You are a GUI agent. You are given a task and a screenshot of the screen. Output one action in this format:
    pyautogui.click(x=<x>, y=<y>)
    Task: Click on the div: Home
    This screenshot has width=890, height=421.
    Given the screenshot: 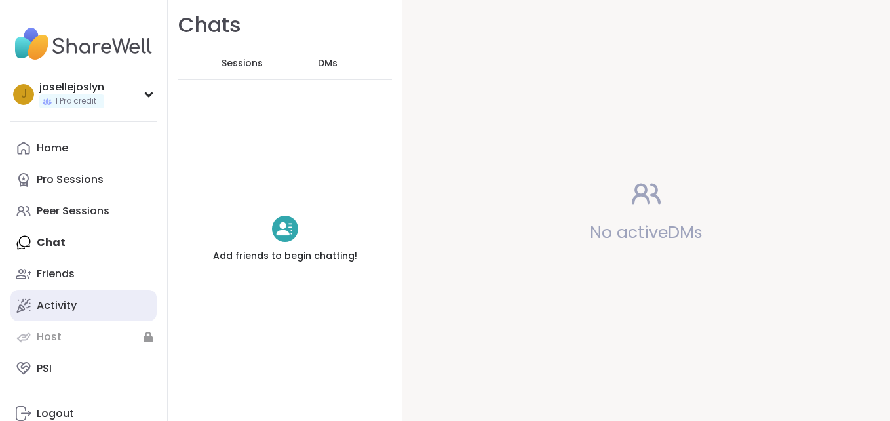 What is the action you would take?
    pyautogui.click(x=52, y=148)
    